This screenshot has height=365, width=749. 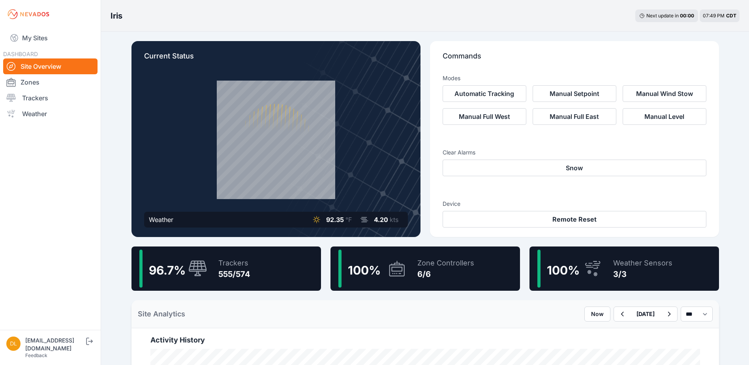 What do you see at coordinates (226, 269) in the screenshot?
I see `a: 96.7%Trackers555/574` at bounding box center [226, 269].